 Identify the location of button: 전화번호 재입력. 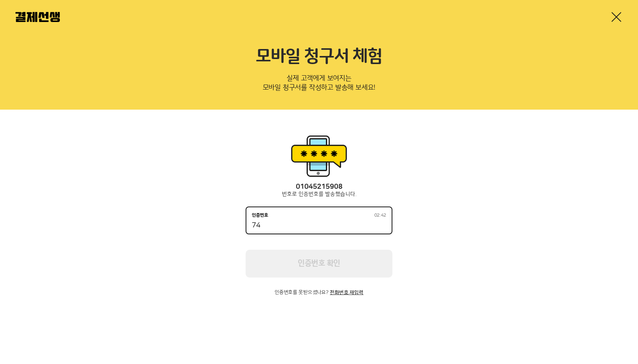
(347, 293).